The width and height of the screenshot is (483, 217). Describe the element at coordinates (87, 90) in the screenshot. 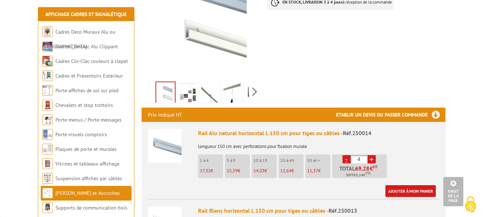

I see `a: Porte-affiches de sol sur pied` at that location.